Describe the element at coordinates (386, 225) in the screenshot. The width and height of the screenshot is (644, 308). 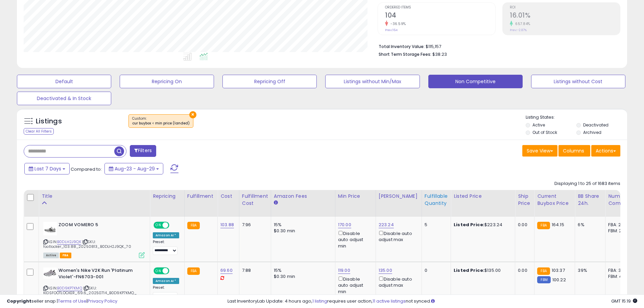
I see `a: 223.24` at that location.